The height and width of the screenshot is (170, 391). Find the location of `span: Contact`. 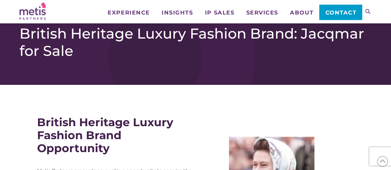

span: Contact is located at coordinates (341, 13).